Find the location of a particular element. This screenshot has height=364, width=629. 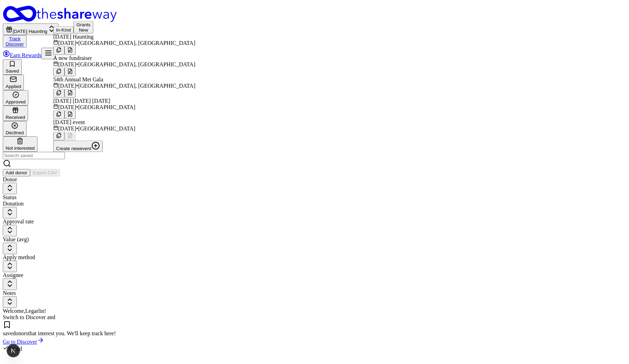

div: Value (avg) is located at coordinates (314, 239).